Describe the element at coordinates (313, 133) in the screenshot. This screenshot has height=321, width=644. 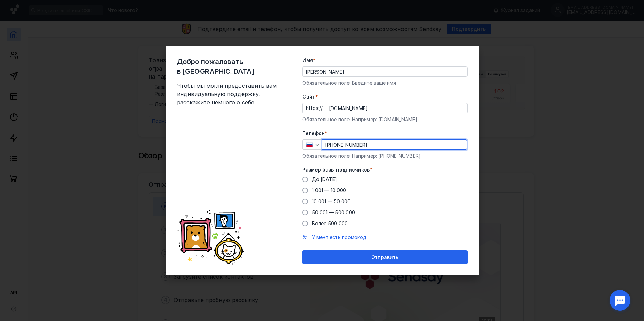
I see `span: Телефон` at that location.